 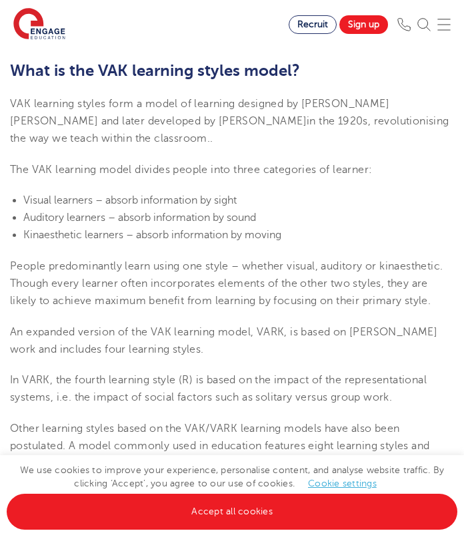 What do you see at coordinates (363, 25) in the screenshot?
I see `a: Sign up` at bounding box center [363, 25].